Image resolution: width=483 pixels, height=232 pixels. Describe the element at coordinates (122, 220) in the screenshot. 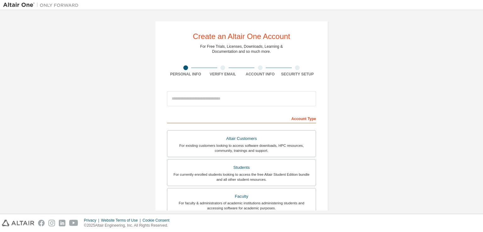

I see `div: Website Terms of Use` at that location.